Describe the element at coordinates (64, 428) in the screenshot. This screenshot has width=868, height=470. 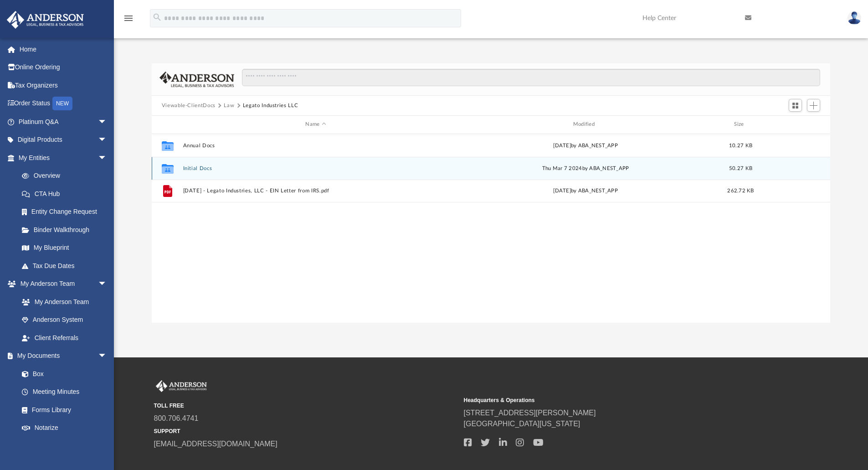
I see `a: Notarize` at that location.